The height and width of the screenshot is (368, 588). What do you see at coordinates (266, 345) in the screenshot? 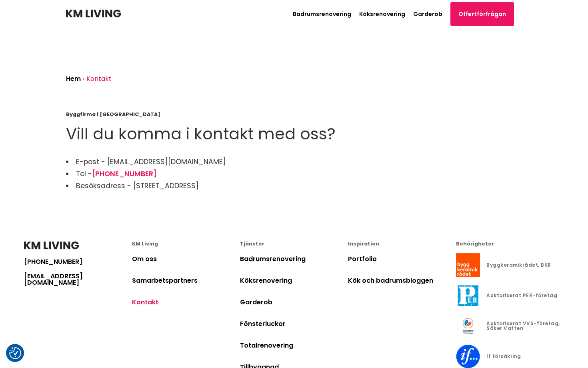
I see `a: Totalrenovering` at bounding box center [266, 345].